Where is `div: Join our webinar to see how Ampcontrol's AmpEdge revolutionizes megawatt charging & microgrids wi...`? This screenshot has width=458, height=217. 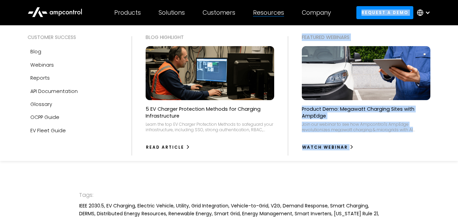 div: Join our webinar to see how Ampcontrol's AmpEdge revolutionizes megawatt charging & microgrids wi... is located at coordinates (366, 127).